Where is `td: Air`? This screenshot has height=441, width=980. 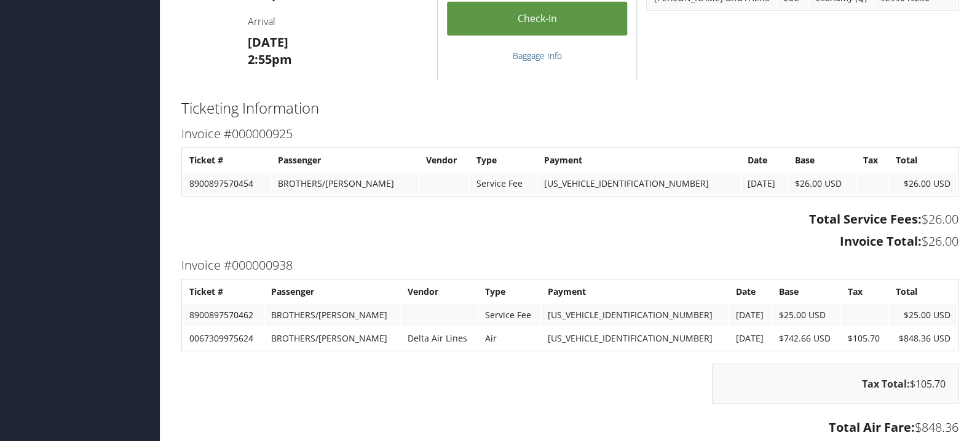 td: Air is located at coordinates (509, 339).